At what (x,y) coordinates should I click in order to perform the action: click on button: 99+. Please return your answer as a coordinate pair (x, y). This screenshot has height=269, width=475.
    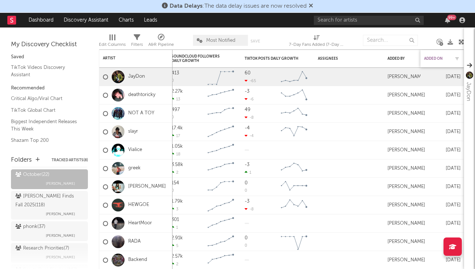
    Looking at the image, I should click on (447, 20).